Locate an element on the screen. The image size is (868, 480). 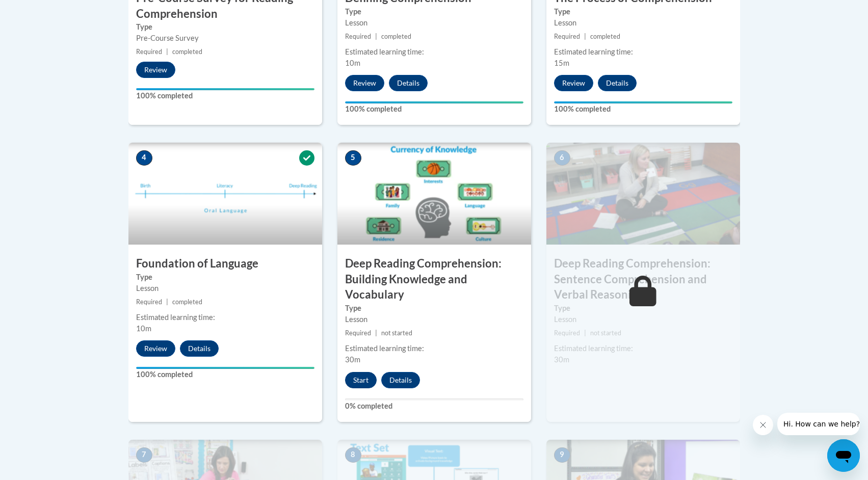
span: 15m is located at coordinates (562, 63).